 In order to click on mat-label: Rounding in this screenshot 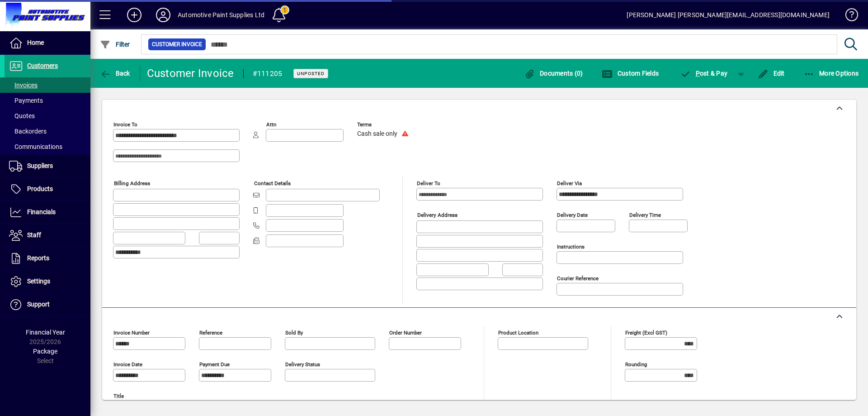, I will do `click(636, 364)`.